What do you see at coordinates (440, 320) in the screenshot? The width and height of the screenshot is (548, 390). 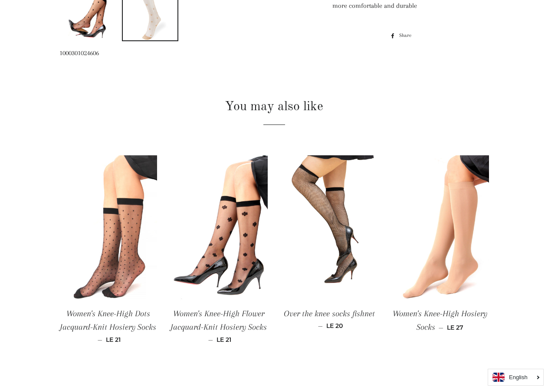 I see `span: Women's Knee-High Hosiery Socks` at bounding box center [440, 320].